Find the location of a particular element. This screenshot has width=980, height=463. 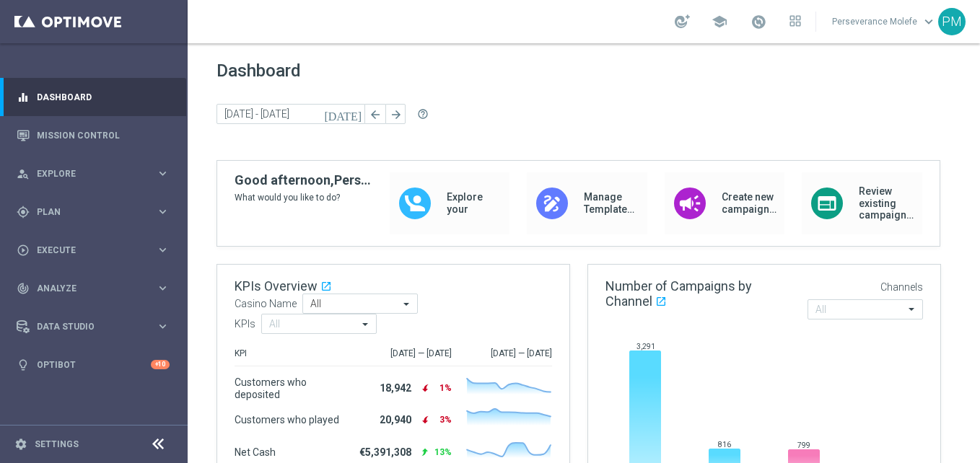

div: Data Studio is located at coordinates (86, 327).